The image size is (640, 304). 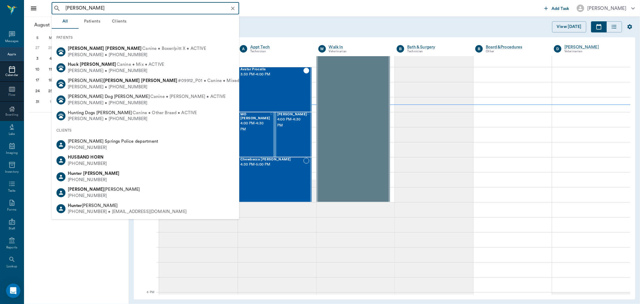 I want to click on div: Appt Tech, so click(x=280, y=47).